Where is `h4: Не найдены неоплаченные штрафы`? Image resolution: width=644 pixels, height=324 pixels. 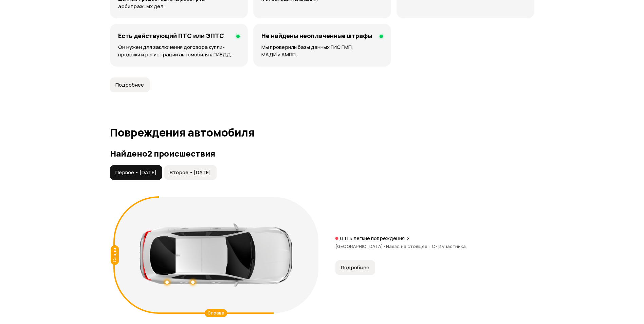 h4: Не найдены неоплаченные штрафы is located at coordinates (317, 36).